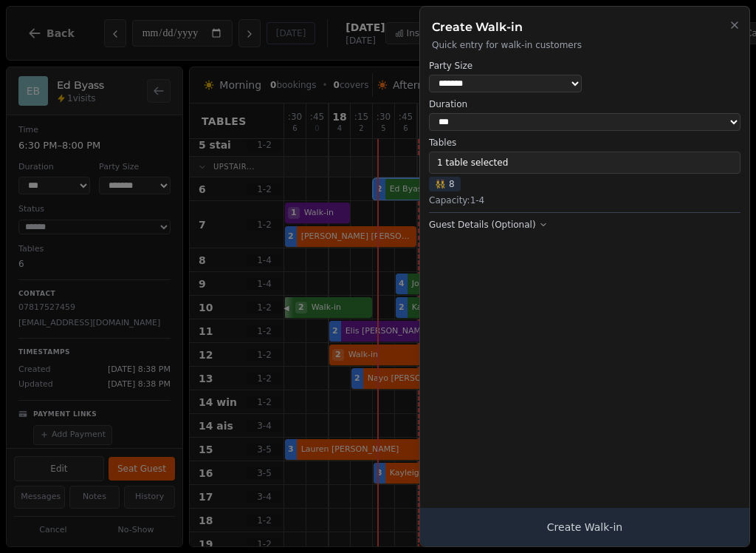 The width and height of the screenshot is (756, 553). I want to click on label: Tables, so click(585, 142).